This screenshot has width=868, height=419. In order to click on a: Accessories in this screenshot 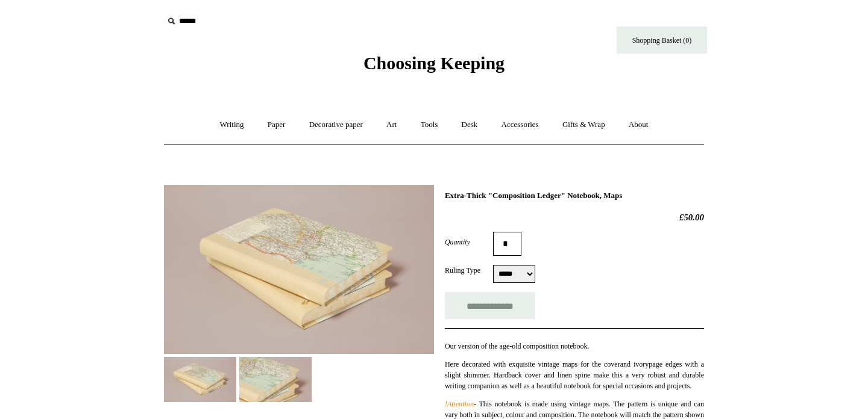, I will do `click(520, 124)`.